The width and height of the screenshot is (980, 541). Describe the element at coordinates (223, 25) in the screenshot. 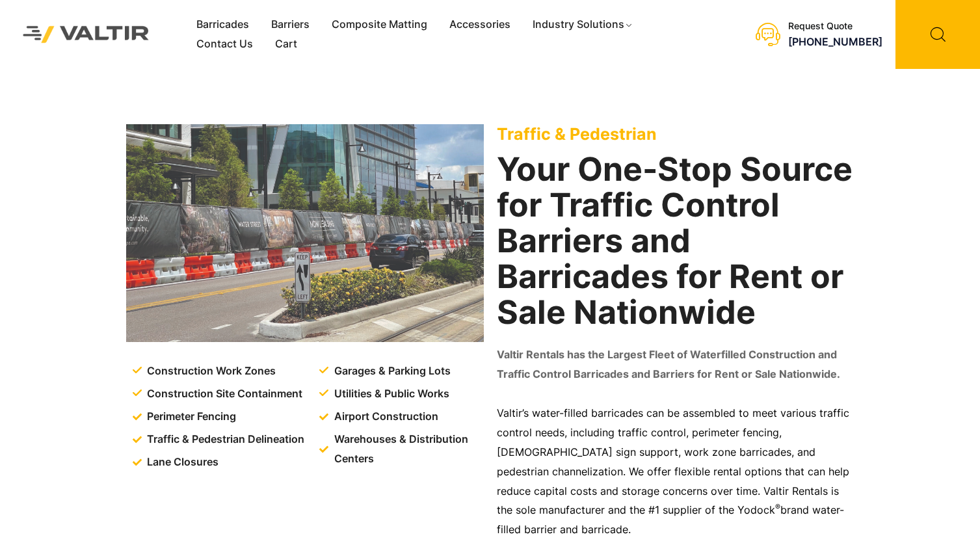

I see `a: Barricades` at that location.